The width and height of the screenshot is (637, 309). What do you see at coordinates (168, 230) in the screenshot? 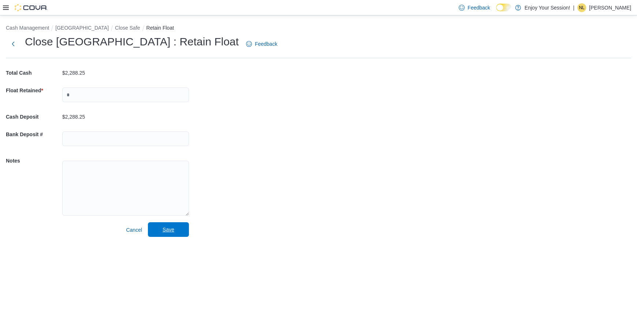
I see `button: Save` at bounding box center [168, 230].